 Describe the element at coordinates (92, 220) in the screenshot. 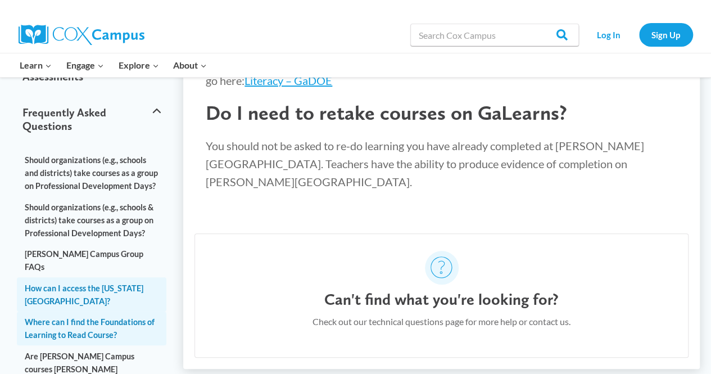

I see `a: Should organizations (e.g., schools & districts) take courses as a group on Professional Developm...` at that location.